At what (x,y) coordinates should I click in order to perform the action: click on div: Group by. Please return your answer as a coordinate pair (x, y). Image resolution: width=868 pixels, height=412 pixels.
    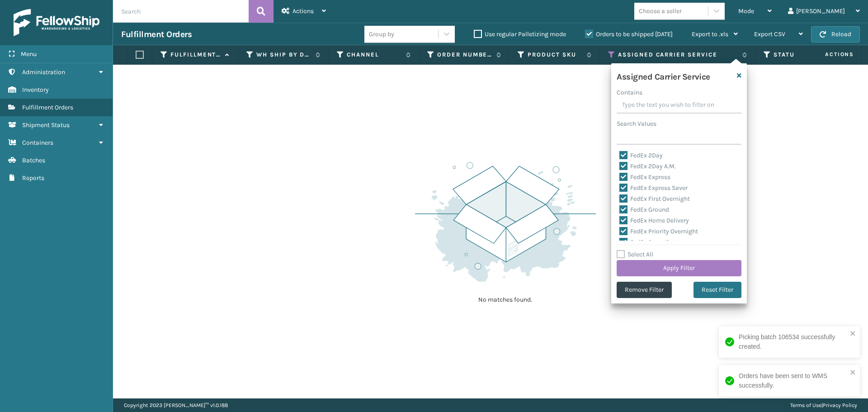
    Looking at the image, I should click on (382, 34).